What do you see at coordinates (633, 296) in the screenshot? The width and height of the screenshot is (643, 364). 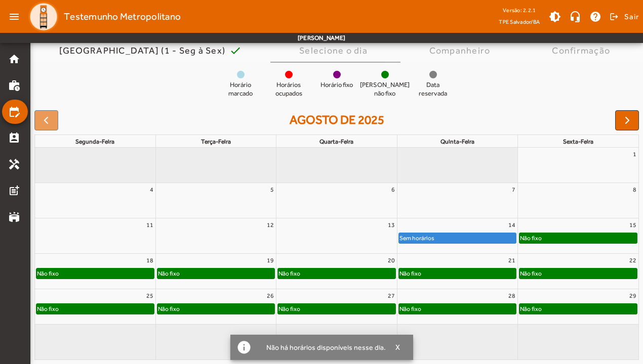 I see `a: 29 de agosto de 2025` at bounding box center [633, 296].